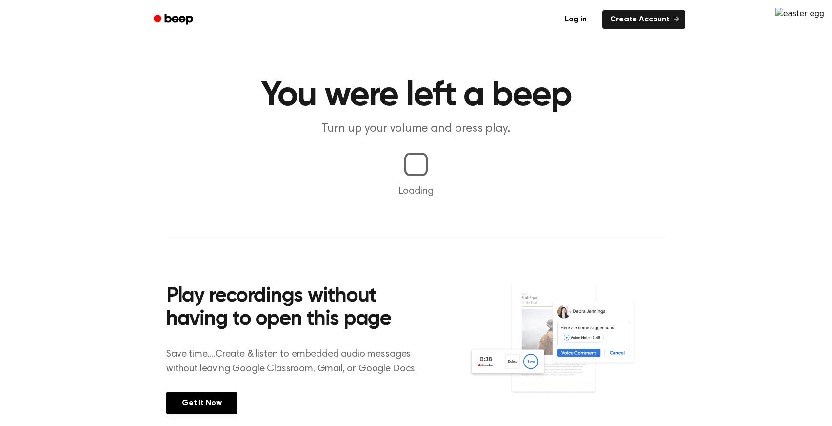 This screenshot has height=426, width=832. I want to click on img: Voice Comments on Docs and Recording Widget, so click(567, 347).